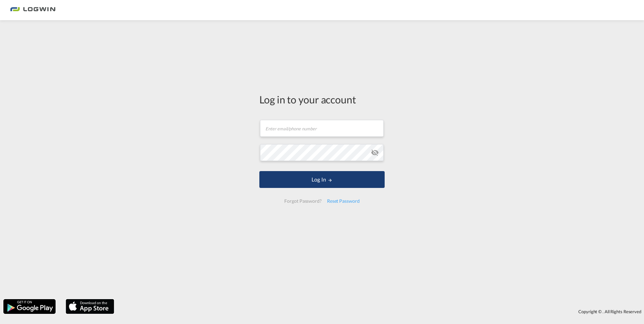 The width and height of the screenshot is (644, 324). Describe the element at coordinates (90, 307) in the screenshot. I see `img: apple.png` at that location.